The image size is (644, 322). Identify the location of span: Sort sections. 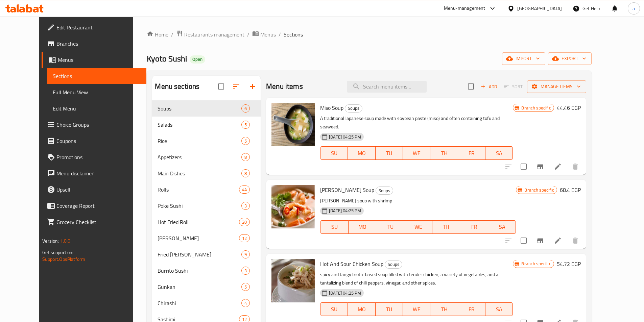
(236, 86).